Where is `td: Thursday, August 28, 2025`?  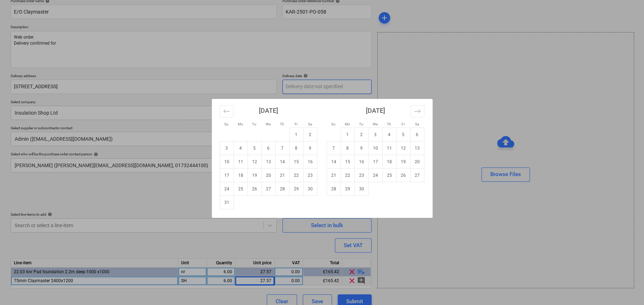
td: Thursday, August 28, 2025 is located at coordinates (282, 189).